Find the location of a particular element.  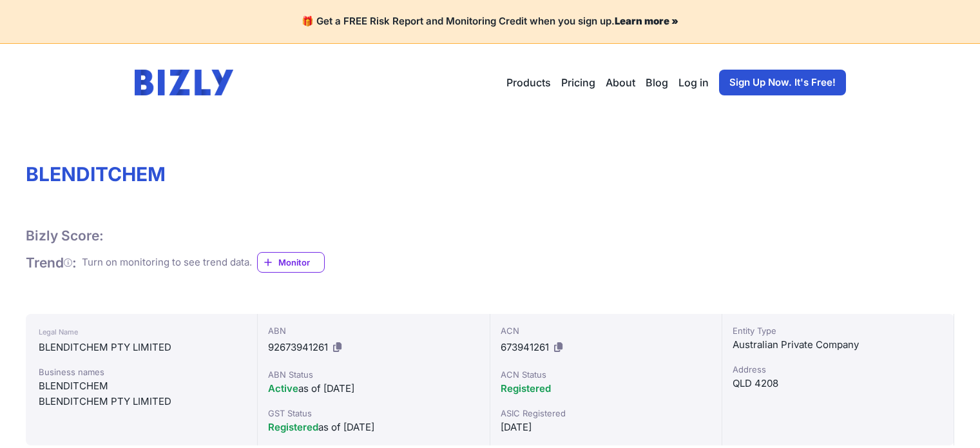

div: Business names is located at coordinates (141, 372).